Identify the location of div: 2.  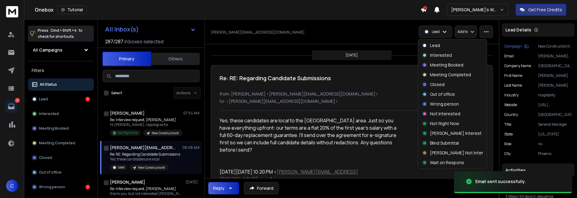
(88, 187).